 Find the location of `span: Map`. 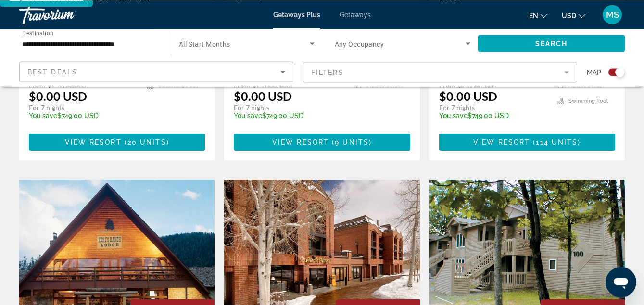

span: Map is located at coordinates (594, 72).